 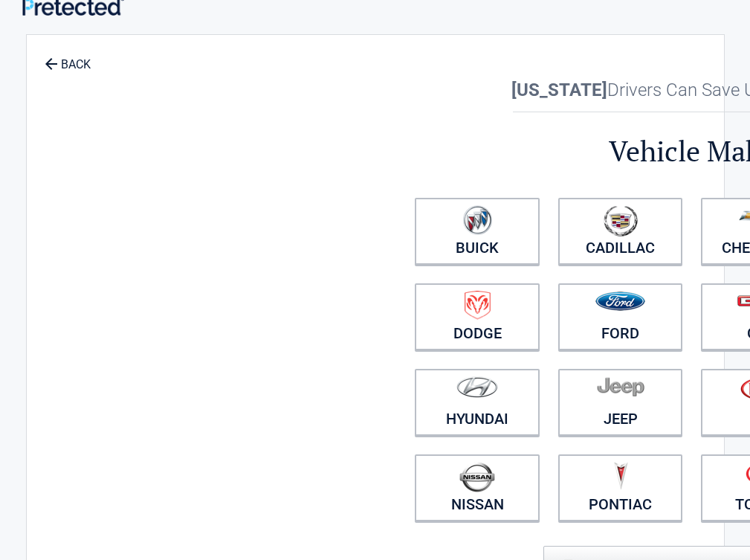 I want to click on a: Nissan, so click(x=477, y=487).